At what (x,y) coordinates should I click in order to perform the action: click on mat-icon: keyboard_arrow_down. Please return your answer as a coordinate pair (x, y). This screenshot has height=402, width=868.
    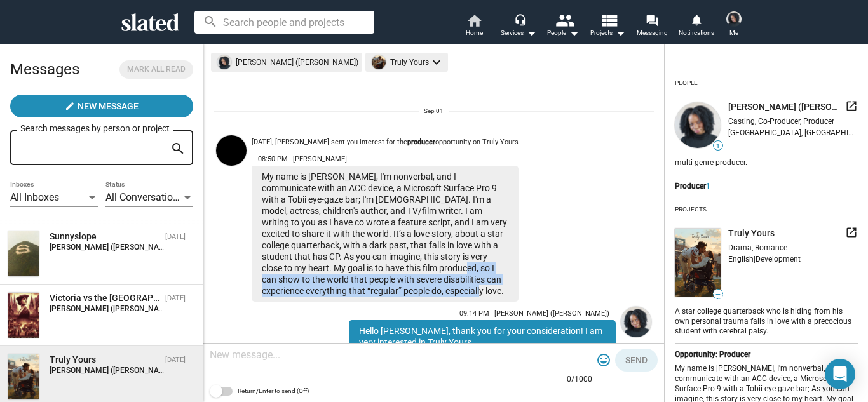
    Looking at the image, I should click on (436, 63).